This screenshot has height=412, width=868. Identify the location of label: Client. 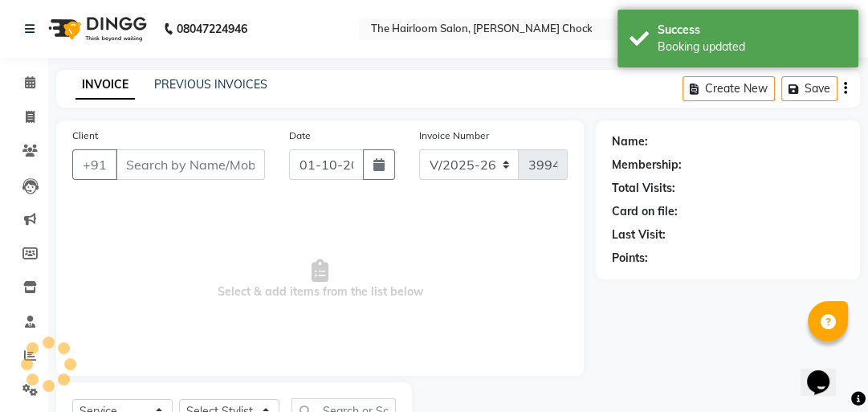
(85, 136).